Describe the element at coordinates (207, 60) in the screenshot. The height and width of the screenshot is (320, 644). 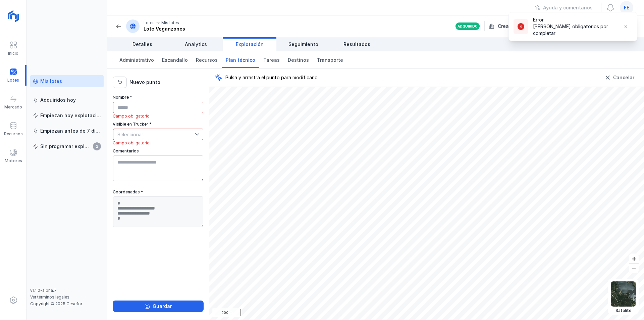
I see `span: Recursos` at that location.